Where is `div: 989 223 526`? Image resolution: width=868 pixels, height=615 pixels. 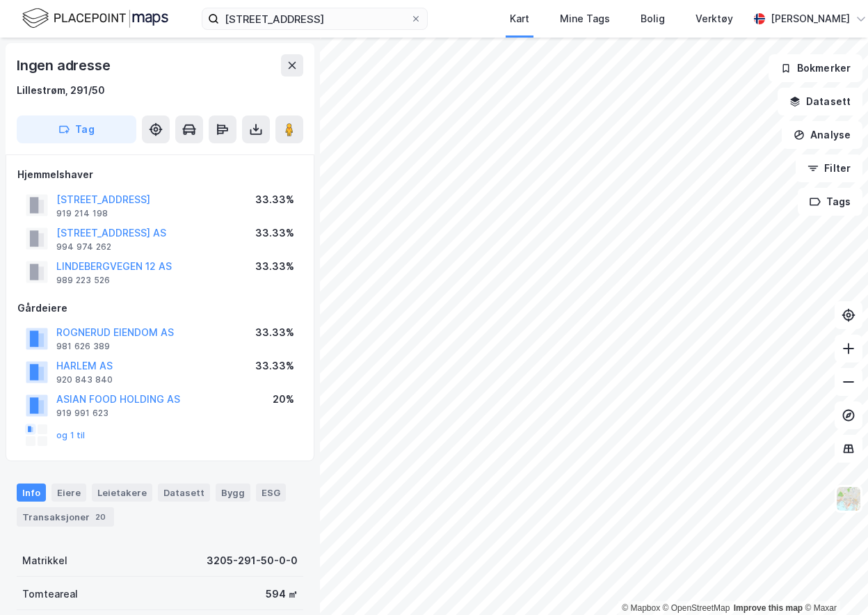 div: 989 223 526 is located at coordinates (83, 280).